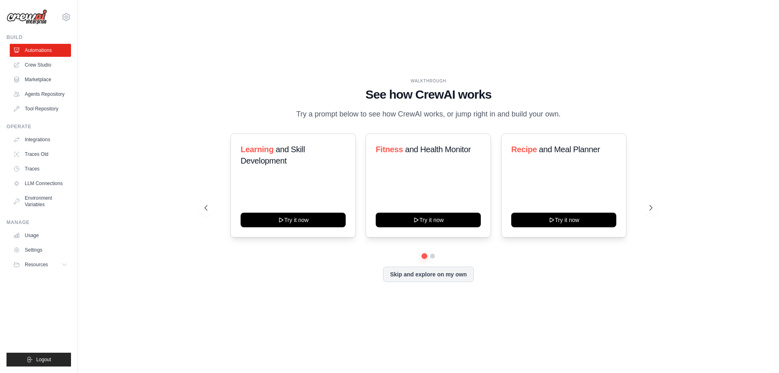 Image resolution: width=779 pixels, height=373 pixels. What do you see at coordinates (40, 50) in the screenshot?
I see `a: Automations` at bounding box center [40, 50].